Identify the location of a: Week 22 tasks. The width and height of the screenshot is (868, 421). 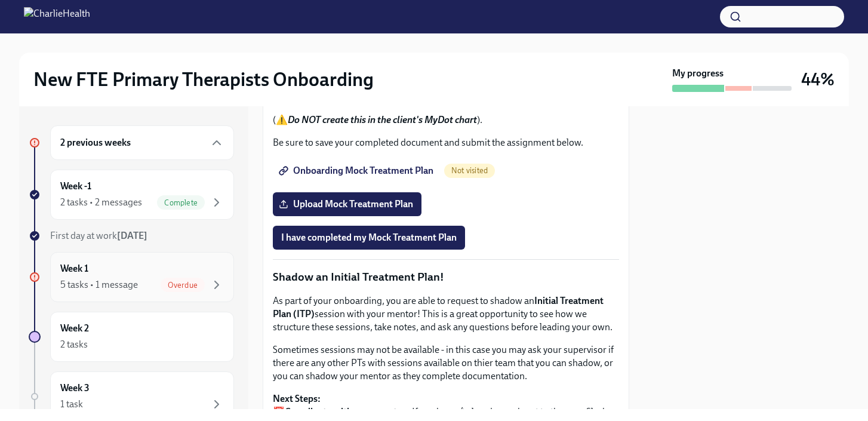
(132, 337).